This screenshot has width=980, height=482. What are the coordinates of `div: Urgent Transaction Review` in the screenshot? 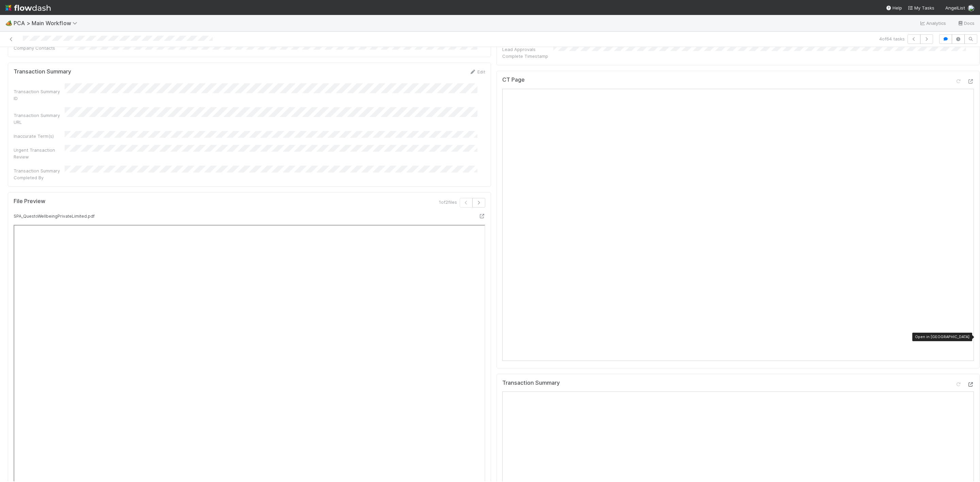 It's located at (39, 153).